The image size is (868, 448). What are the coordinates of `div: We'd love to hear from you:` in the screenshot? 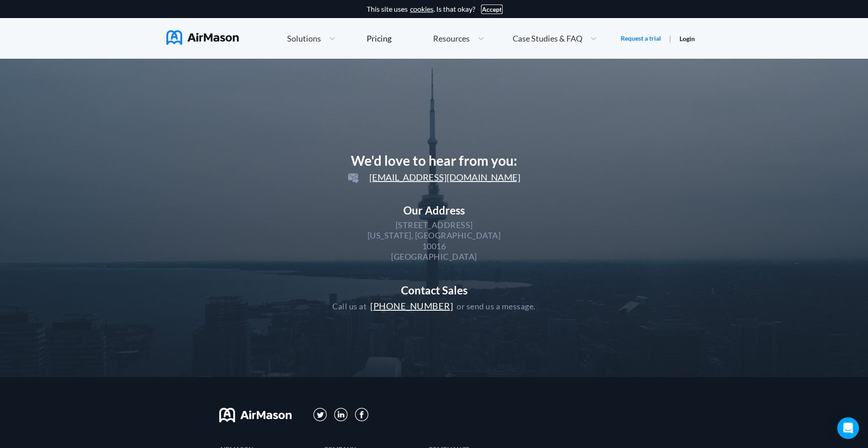 It's located at (434, 160).